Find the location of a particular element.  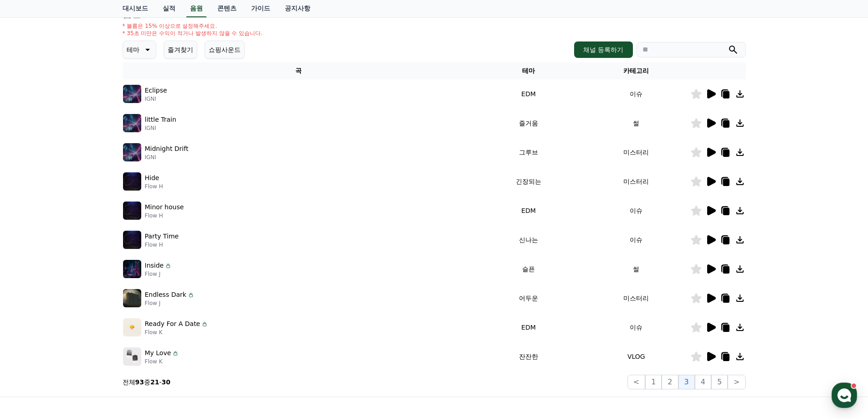

a: 채널 등록하기 is located at coordinates (603, 50).